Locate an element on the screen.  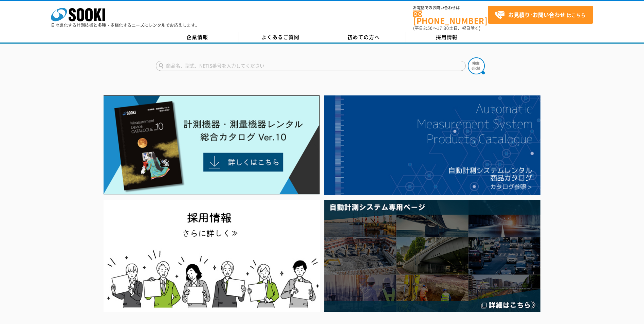
input: 商品名、型式、NETIS番号を入力してください is located at coordinates (311, 65).